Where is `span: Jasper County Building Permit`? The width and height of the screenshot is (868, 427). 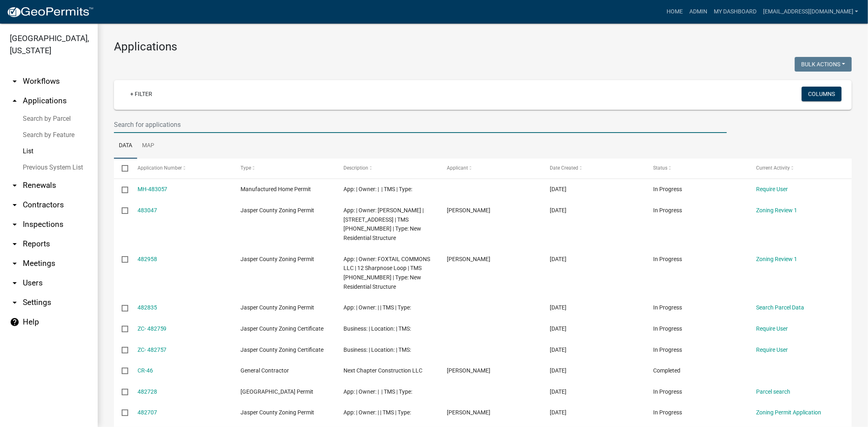 span: Jasper County Building Permit is located at coordinates (277, 392).